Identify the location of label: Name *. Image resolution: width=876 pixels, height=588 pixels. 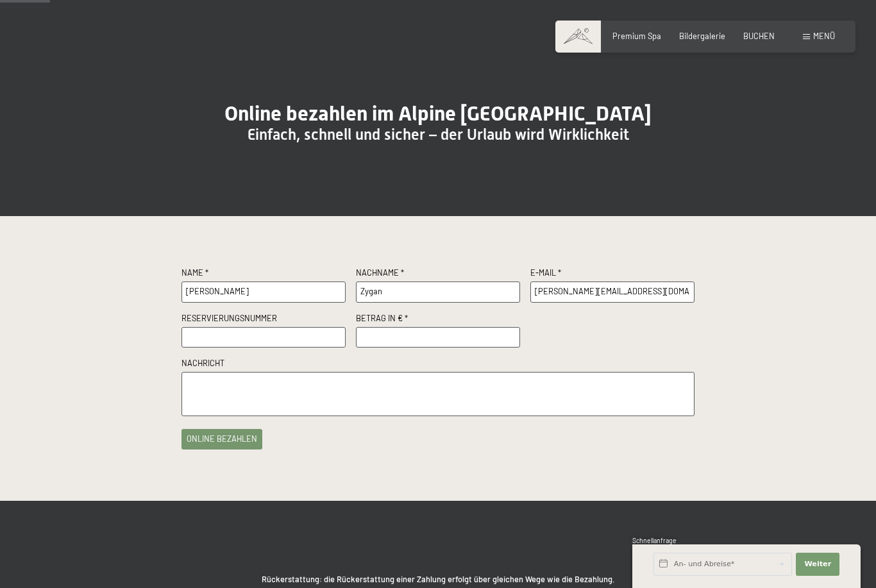
(264, 275).